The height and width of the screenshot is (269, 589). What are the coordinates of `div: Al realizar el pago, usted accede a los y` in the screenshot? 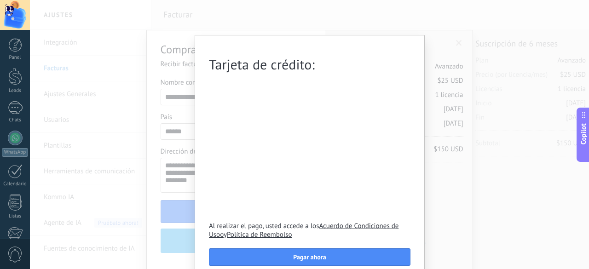 It's located at (310, 231).